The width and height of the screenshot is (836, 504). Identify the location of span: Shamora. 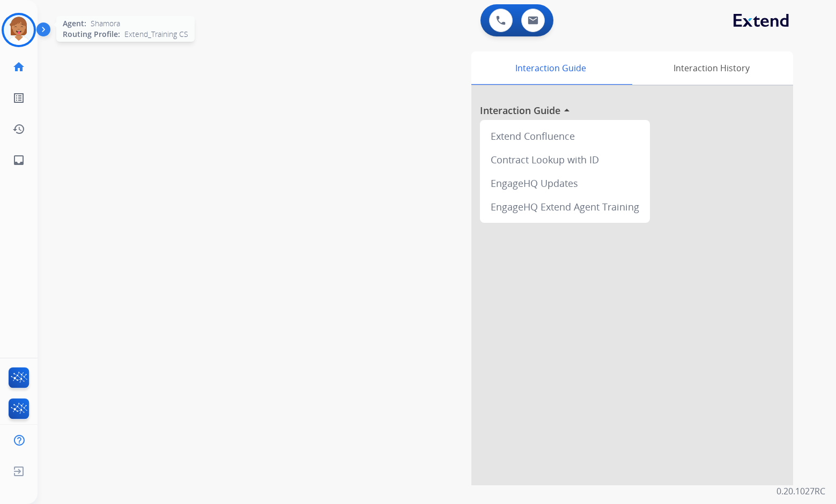
(105, 24).